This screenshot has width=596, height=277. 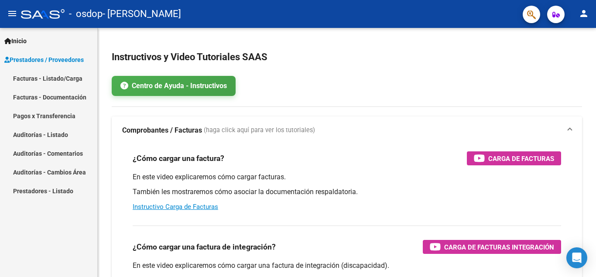 What do you see at coordinates (15, 41) in the screenshot?
I see `span: Inicio` at bounding box center [15, 41].